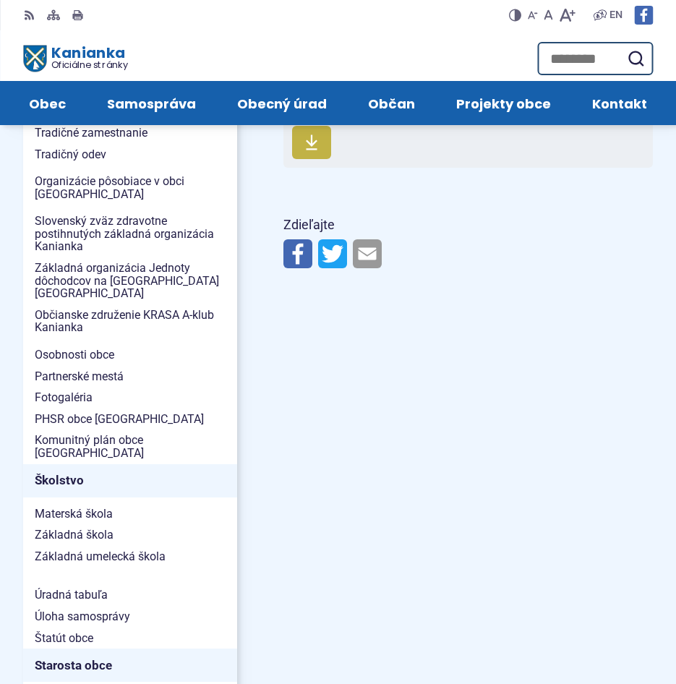 This screenshot has height=684, width=676. What do you see at coordinates (151, 103) in the screenshot?
I see `span: Samospráva` at bounding box center [151, 103].